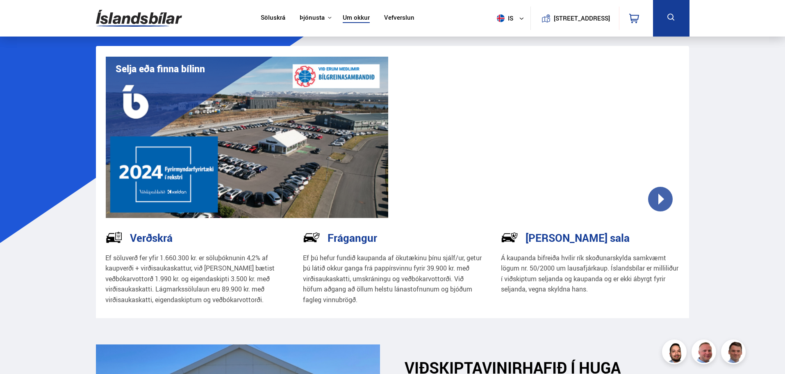 The image size is (785, 374). Describe the element at coordinates (151, 237) in the screenshot. I see `h3: Verðskrá` at that location.